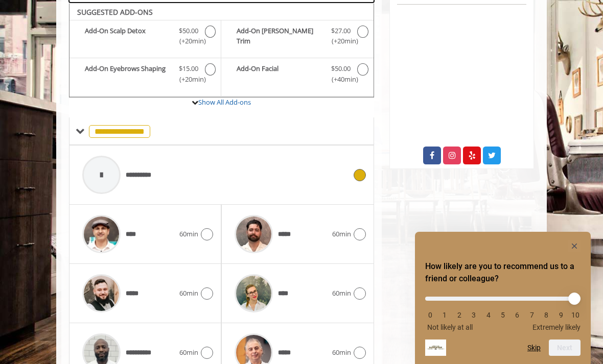  I want to click on li: 2, so click(459, 315).